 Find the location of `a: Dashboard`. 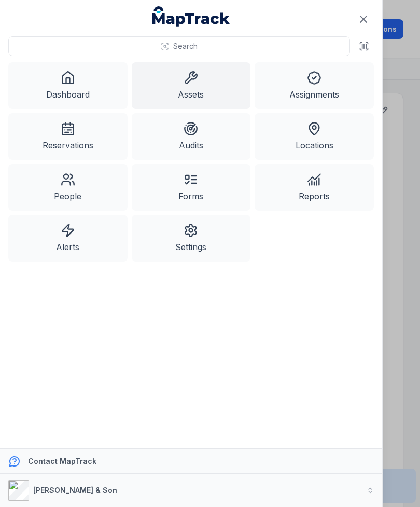

a: Dashboard is located at coordinates (67, 86).